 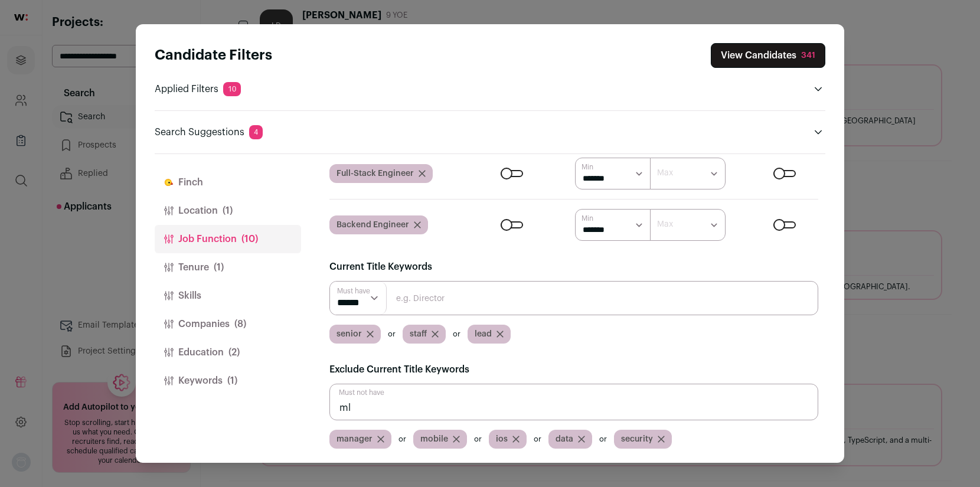 What do you see at coordinates (399, 370) in the screenshot?
I see `label: Exclude Current Title Keywords` at bounding box center [399, 370].